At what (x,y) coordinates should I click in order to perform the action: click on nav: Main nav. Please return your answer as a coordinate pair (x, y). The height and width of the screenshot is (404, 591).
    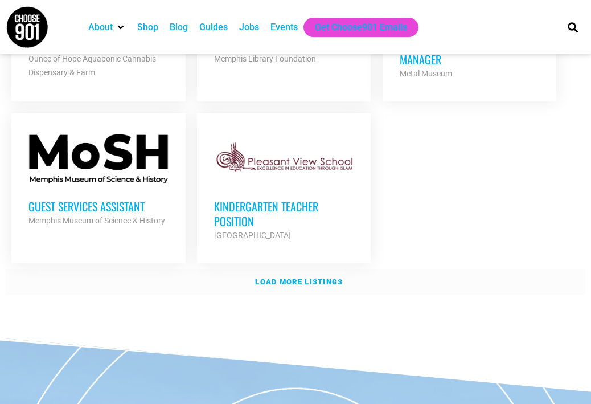
    Looking at the image, I should click on (317, 27).